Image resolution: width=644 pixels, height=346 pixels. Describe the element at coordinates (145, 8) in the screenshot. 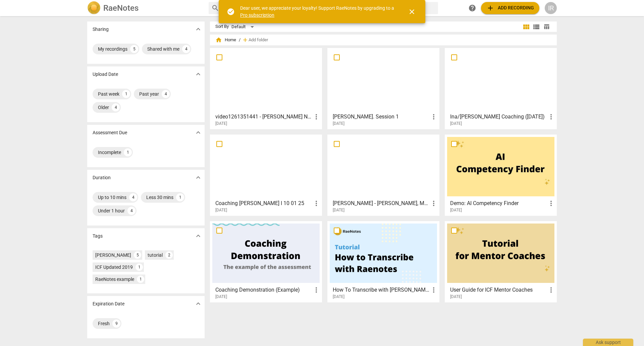

I see `a: LogoRaeNotes` at that location.